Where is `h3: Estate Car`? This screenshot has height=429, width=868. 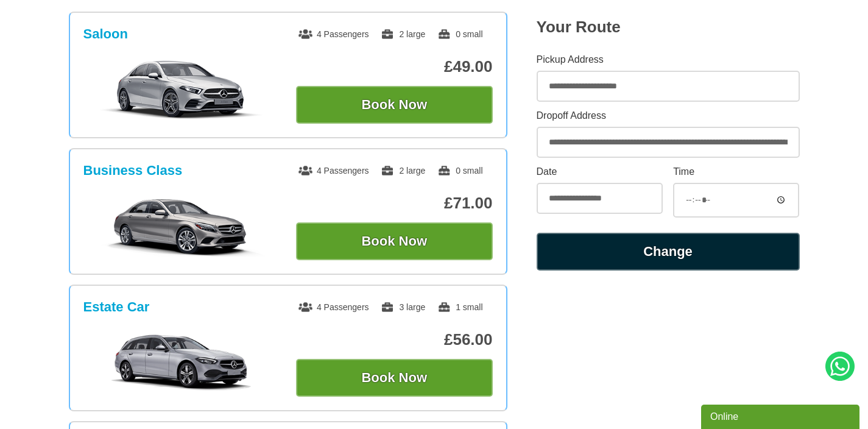 h3: Estate Car is located at coordinates (116, 307).